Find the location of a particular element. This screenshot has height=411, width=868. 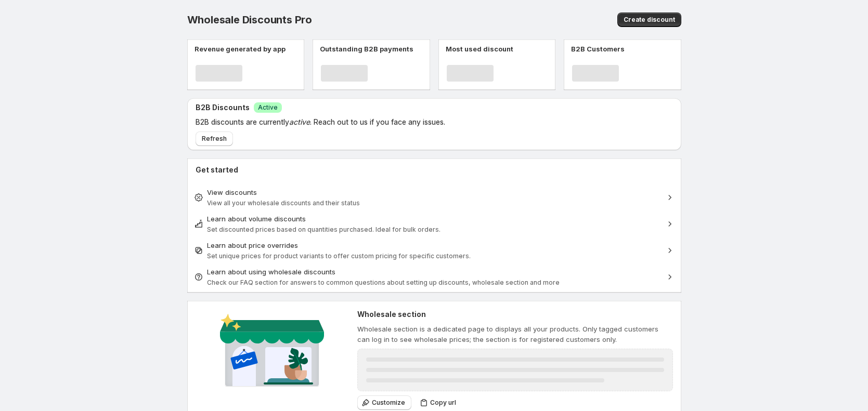

span: Set discounted prices based on quantities purchased. Ideal for bulk orders. is located at coordinates (323, 229).